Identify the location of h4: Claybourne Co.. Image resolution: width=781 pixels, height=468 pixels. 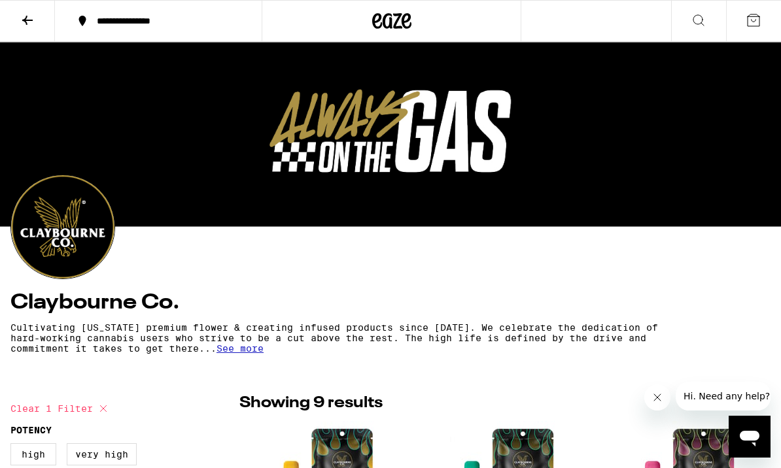
(390, 303).